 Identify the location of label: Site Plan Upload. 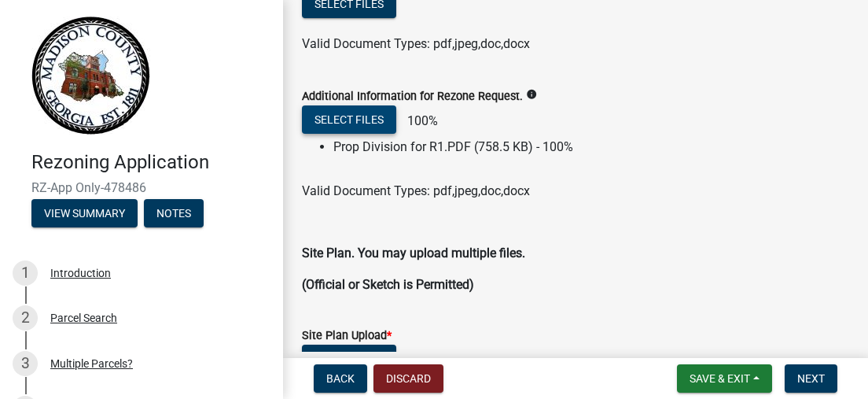
(347, 336).